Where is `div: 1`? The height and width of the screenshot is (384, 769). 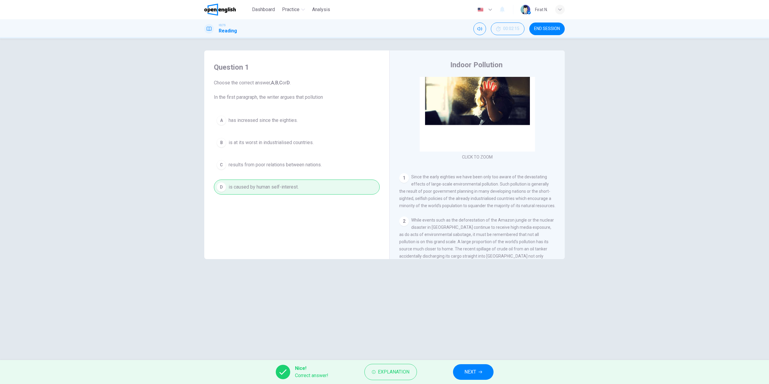
div: 1 is located at coordinates (404, 178).